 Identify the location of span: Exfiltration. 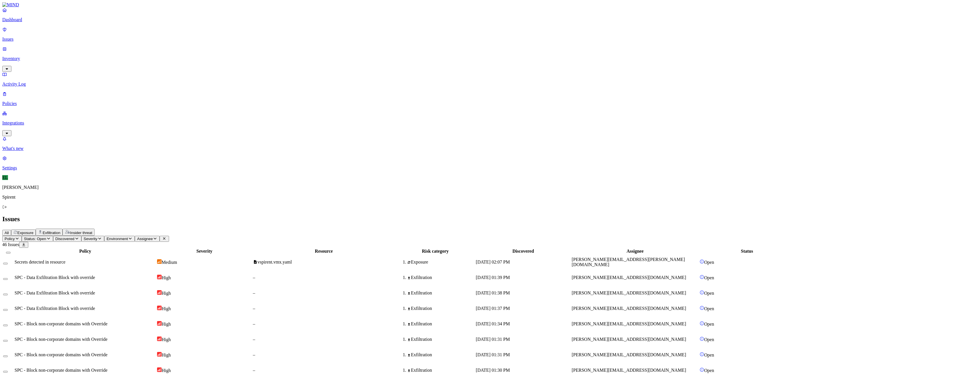
(52, 233).